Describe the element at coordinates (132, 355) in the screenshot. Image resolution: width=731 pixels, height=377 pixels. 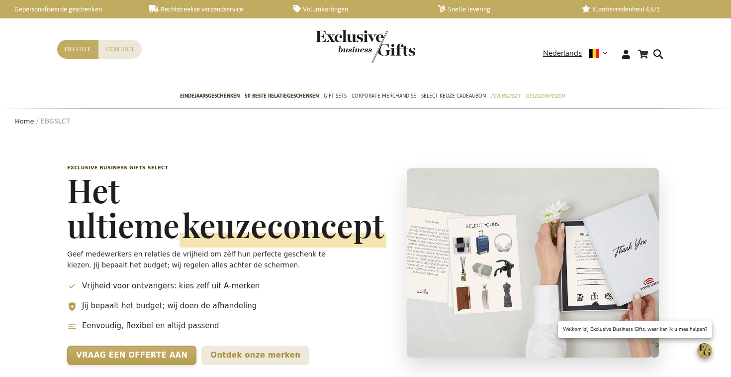
I see `a: Vraag een offerte aan` at that location.